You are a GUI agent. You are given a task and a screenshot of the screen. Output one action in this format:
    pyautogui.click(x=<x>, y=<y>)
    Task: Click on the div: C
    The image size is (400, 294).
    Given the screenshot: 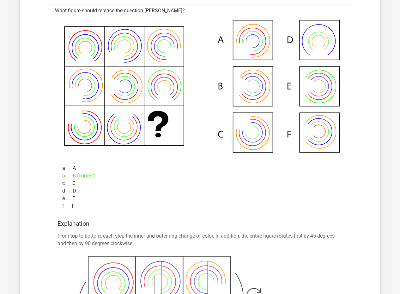 What is the action you would take?
    pyautogui.click(x=200, y=184)
    